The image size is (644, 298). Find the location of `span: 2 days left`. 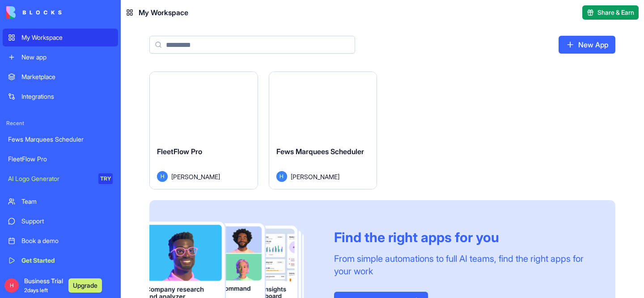

span: 2 days left is located at coordinates (36, 290).